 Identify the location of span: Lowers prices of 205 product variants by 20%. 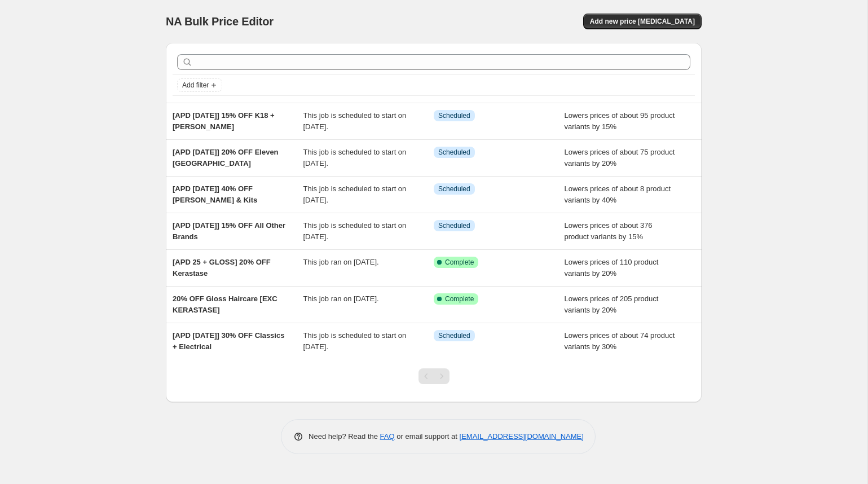
(611, 304).